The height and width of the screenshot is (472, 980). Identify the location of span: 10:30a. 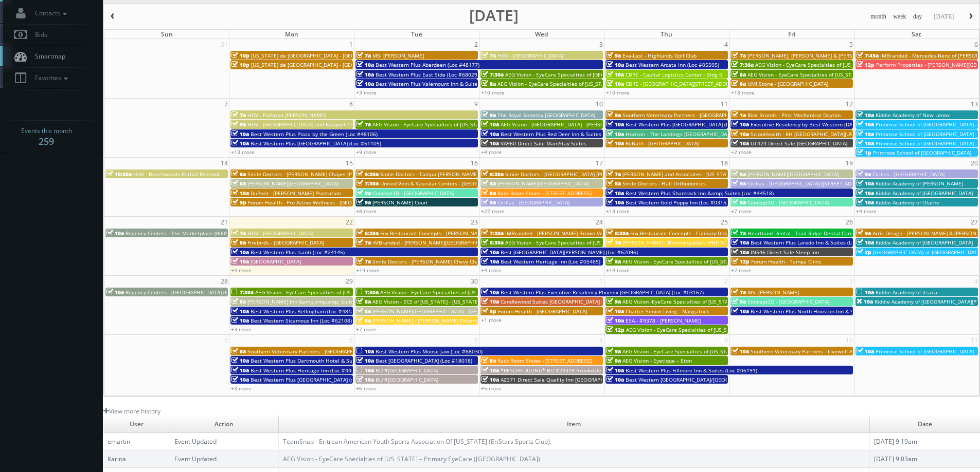
(119, 175).